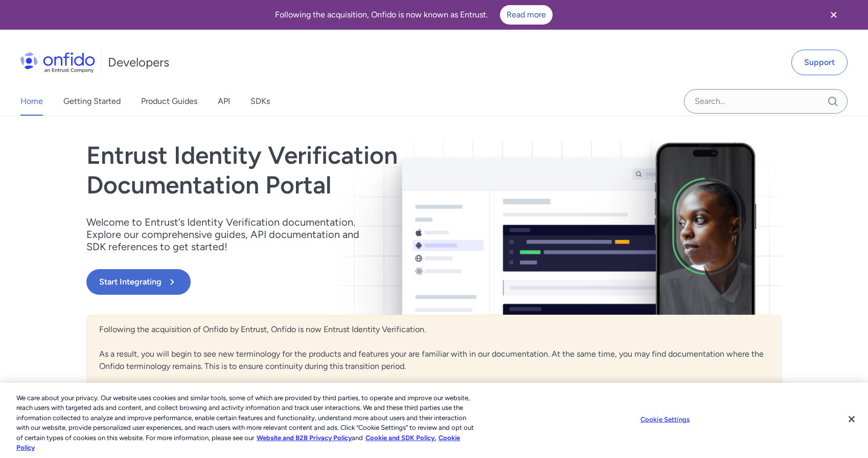 This screenshot has height=458, width=868. What do you see at coordinates (139, 282) in the screenshot?
I see `button: Start Integrating` at bounding box center [139, 282].